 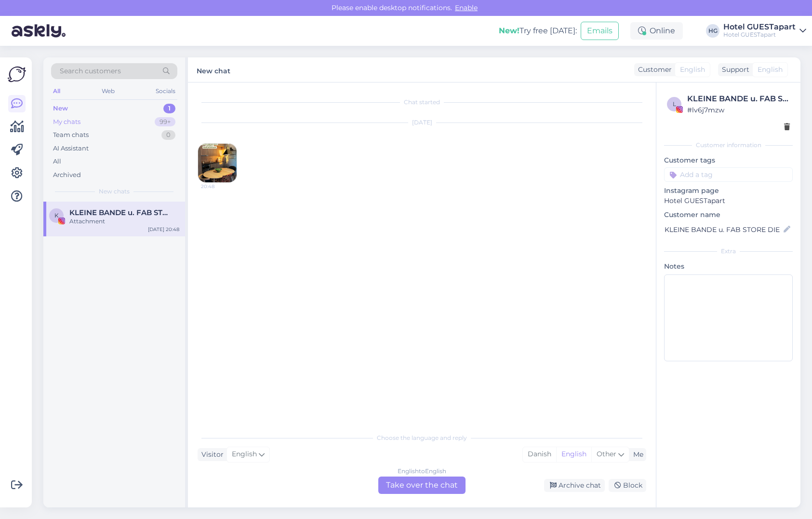 I want to click on div: HG, so click(x=713, y=31).